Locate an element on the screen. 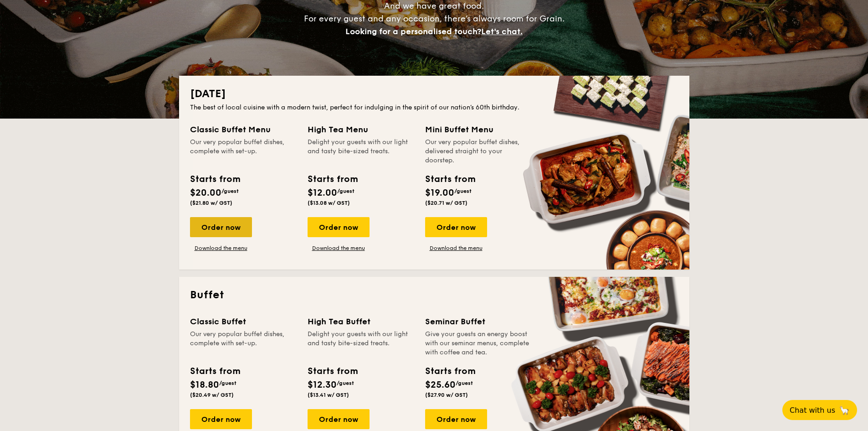 This screenshot has height=431, width=868. span: ($27.90 w/ GST) is located at coordinates (446, 394).